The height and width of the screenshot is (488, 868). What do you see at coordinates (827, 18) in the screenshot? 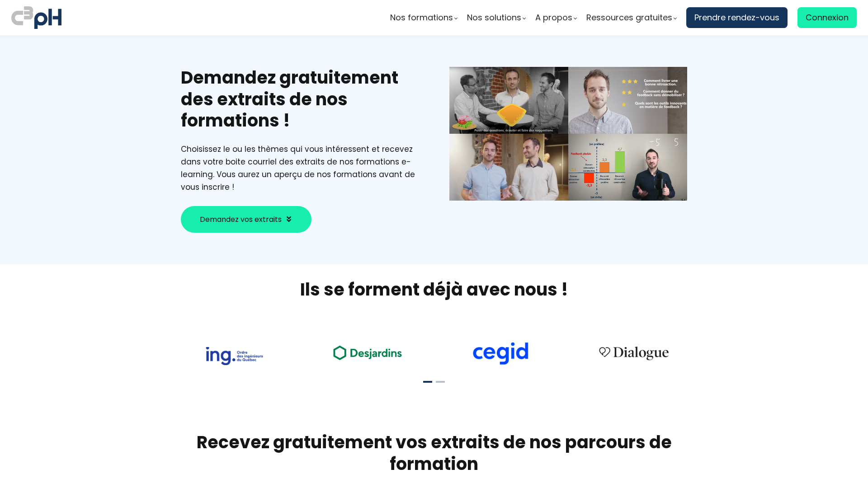
I see `a: Connexion` at bounding box center [827, 18].